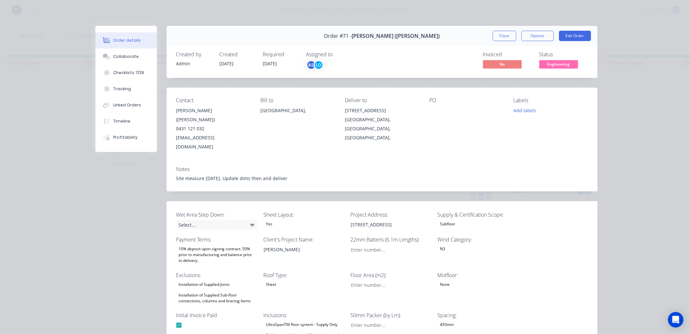  What do you see at coordinates (297, 100) in the screenshot?
I see `div: Bill to` at bounding box center [297, 100].